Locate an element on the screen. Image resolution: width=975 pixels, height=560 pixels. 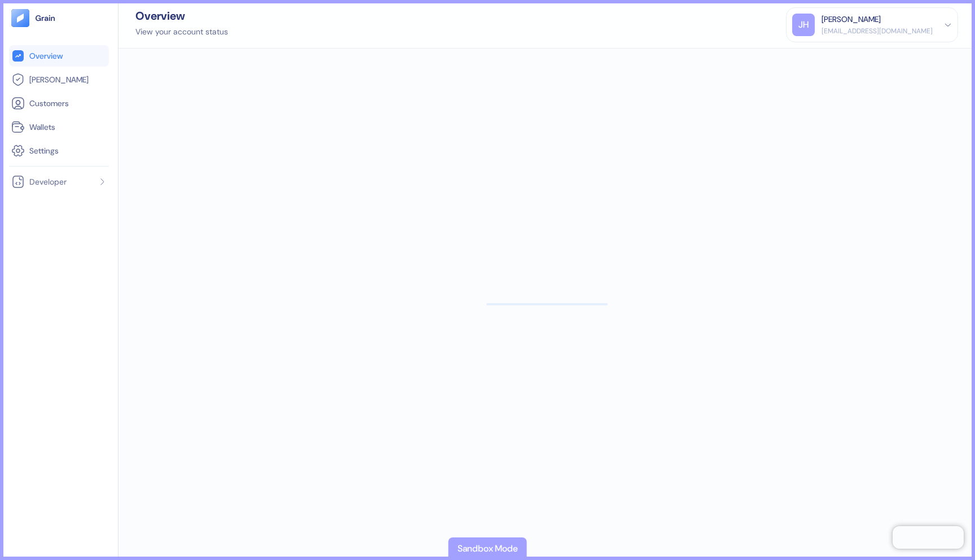
div: Sandbox Mode is located at coordinates (488, 549).